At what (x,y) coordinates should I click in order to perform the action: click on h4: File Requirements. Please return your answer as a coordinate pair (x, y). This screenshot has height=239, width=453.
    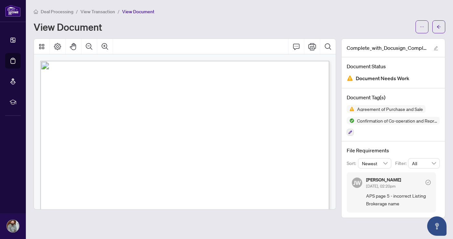
    Looking at the image, I should click on (393, 150).